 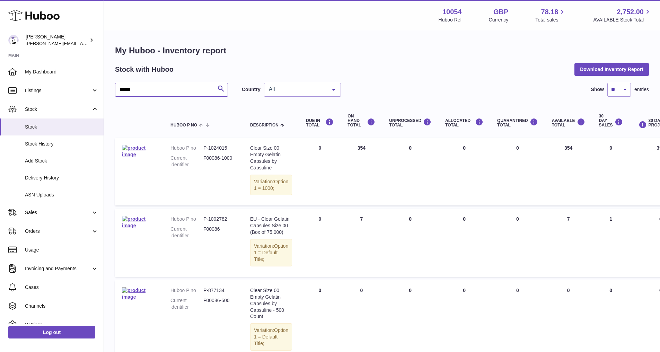 What do you see at coordinates (62, 72) in the screenshot?
I see `span: My Dashboard` at bounding box center [62, 72].